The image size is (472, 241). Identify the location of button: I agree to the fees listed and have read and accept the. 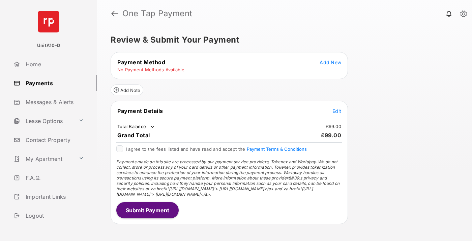
(277, 149).